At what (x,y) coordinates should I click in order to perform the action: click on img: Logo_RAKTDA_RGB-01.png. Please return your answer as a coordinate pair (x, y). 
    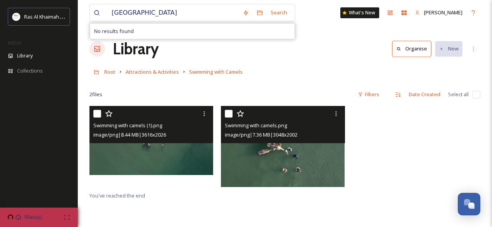
    Looking at the image, I should click on (16, 17).